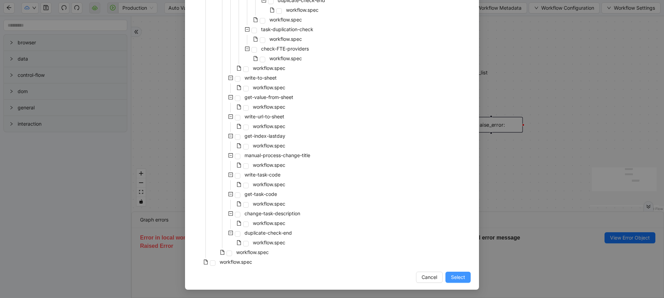 This screenshot has width=664, height=298. I want to click on span: get-task-code, so click(261, 194).